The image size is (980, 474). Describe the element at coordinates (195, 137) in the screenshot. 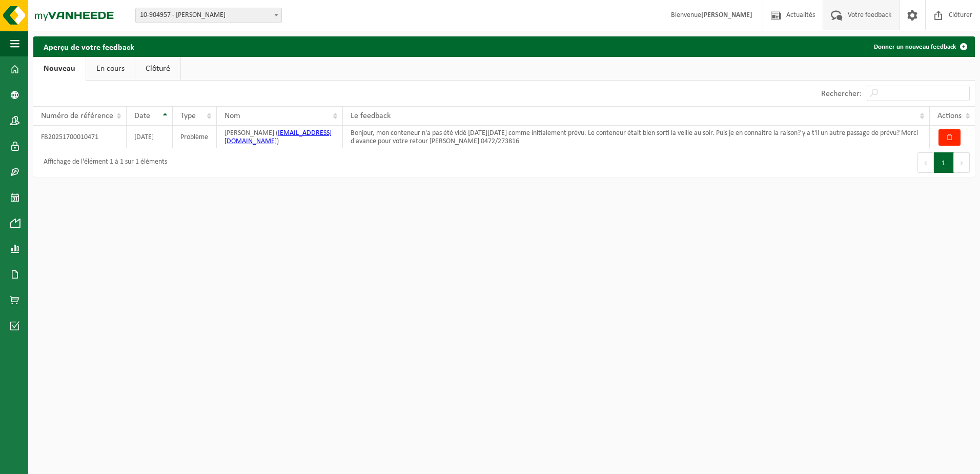

I see `td: Problème` at that location.